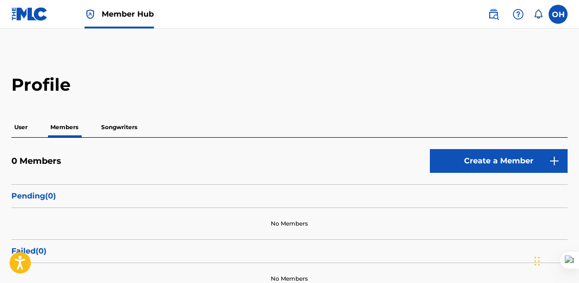  I want to click on img: MLC Logo, so click(29, 14).